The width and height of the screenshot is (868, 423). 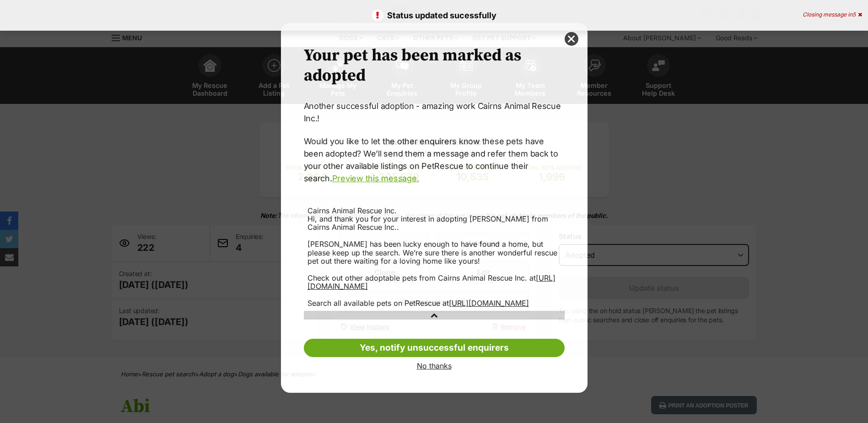 What do you see at coordinates (352, 210) in the screenshot?
I see `span: Cairns Animal Rescue Inc.` at bounding box center [352, 210].